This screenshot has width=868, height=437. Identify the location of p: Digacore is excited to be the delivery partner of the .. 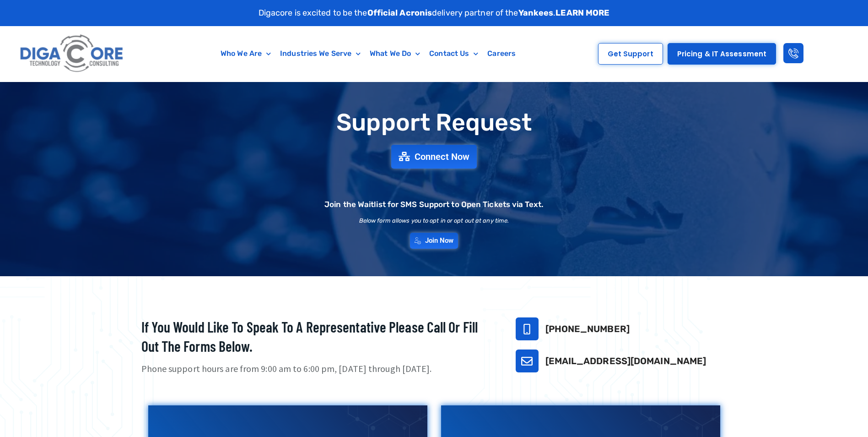
(435, 13).